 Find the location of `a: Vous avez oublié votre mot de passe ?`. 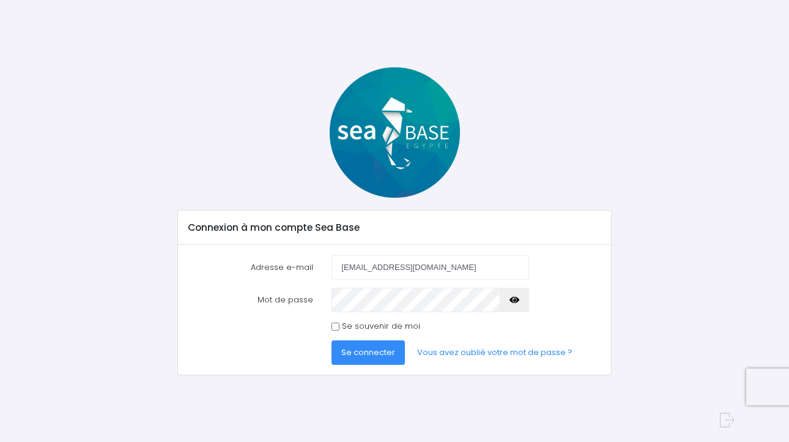

a: Vous avez oublié votre mot de passe ? is located at coordinates (495, 352).